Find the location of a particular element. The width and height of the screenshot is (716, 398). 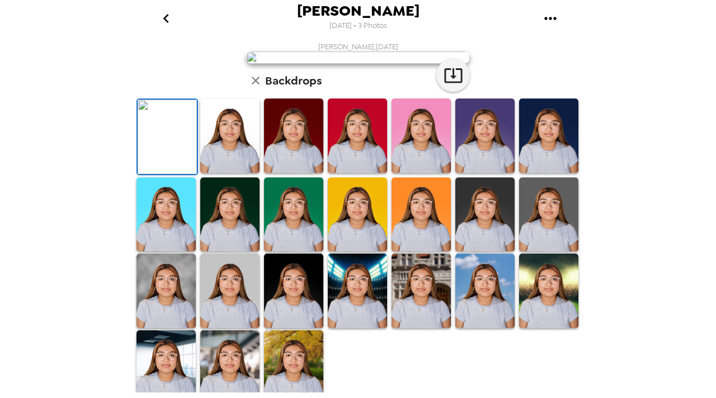

h6: Backdrops is located at coordinates (293, 81).